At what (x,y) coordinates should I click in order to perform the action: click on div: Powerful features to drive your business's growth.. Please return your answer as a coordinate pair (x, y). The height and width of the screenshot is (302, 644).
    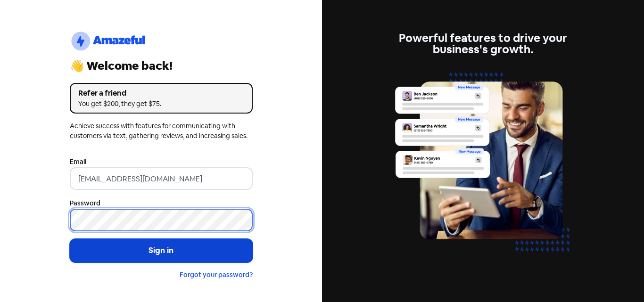
    Looking at the image, I should click on (483, 44).